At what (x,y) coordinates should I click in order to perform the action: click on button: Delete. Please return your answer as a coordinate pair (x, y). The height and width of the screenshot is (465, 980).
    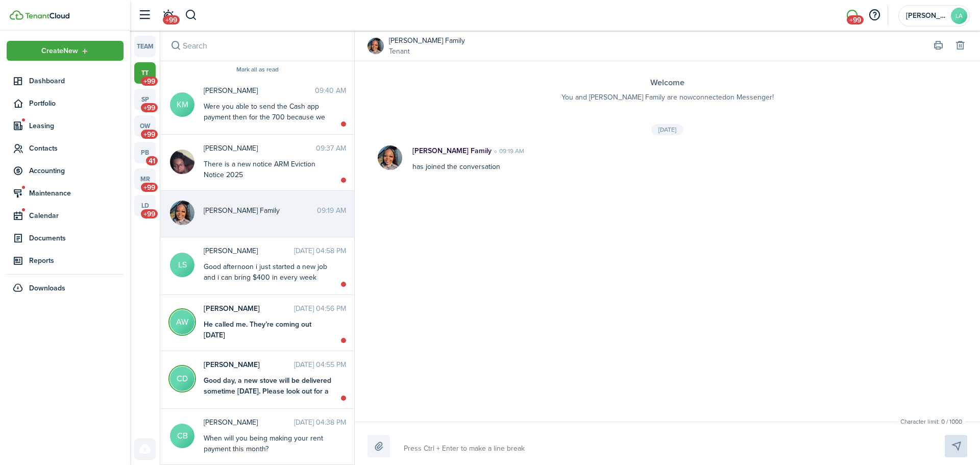
    Looking at the image, I should click on (960, 46).